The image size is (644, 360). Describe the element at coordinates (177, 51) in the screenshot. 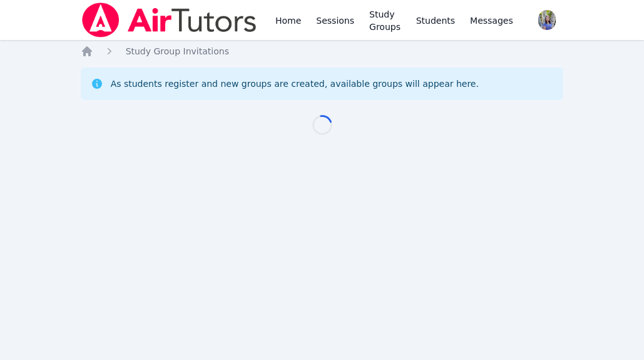

I see `span: Study Group Invitations` at that location.